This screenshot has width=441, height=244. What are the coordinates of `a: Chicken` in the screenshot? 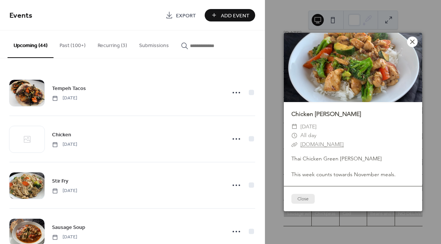 It's located at (61, 135).